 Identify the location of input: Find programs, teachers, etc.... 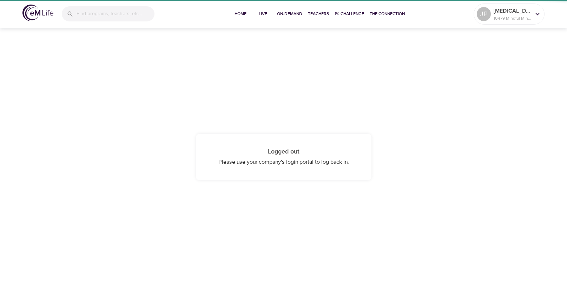
(116, 14).